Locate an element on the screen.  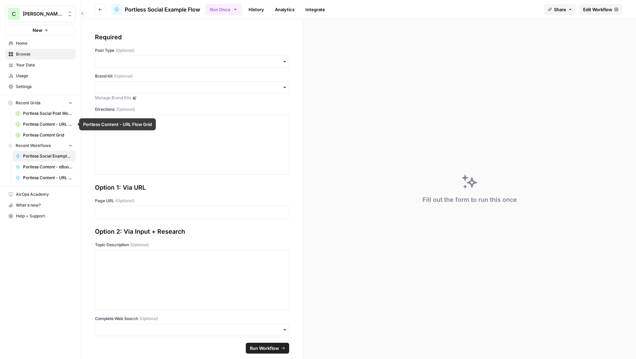
button: New is located at coordinates (40, 30).